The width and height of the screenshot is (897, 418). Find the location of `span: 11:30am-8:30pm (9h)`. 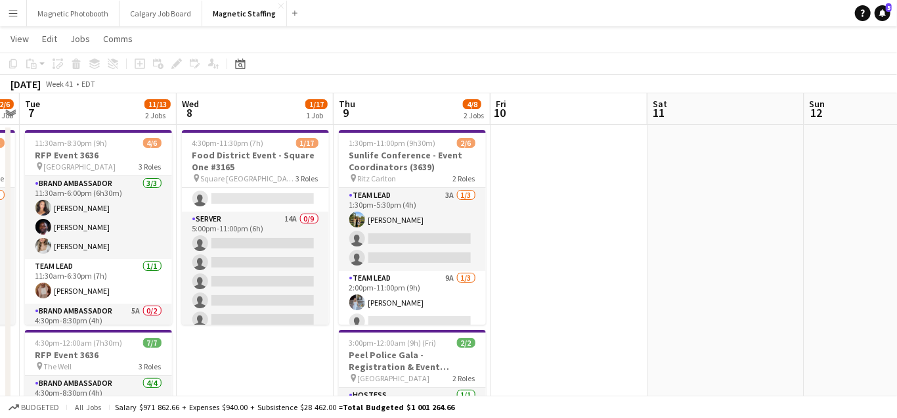

span: 11:30am-8:30pm (9h) is located at coordinates (72, 143).